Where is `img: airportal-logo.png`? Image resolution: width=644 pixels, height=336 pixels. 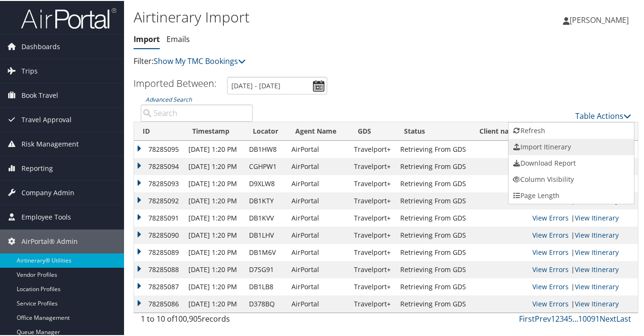 img: airportal-logo.png is located at coordinates (69, 17).